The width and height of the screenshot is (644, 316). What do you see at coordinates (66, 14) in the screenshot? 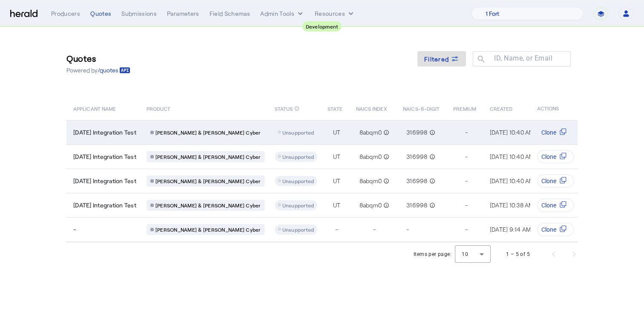
I see `div: Producers` at bounding box center [66, 14].